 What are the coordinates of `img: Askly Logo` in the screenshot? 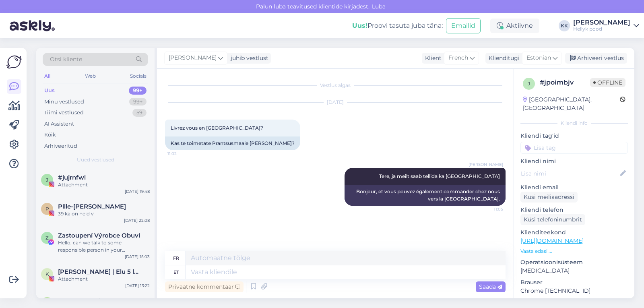 It's located at (14, 62).